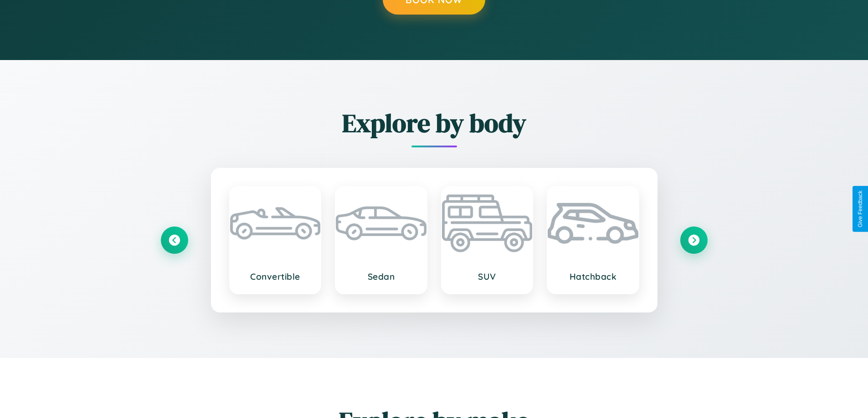 This screenshot has height=418, width=868. What do you see at coordinates (861, 209) in the screenshot?
I see `div: Give Feedback` at bounding box center [861, 209].